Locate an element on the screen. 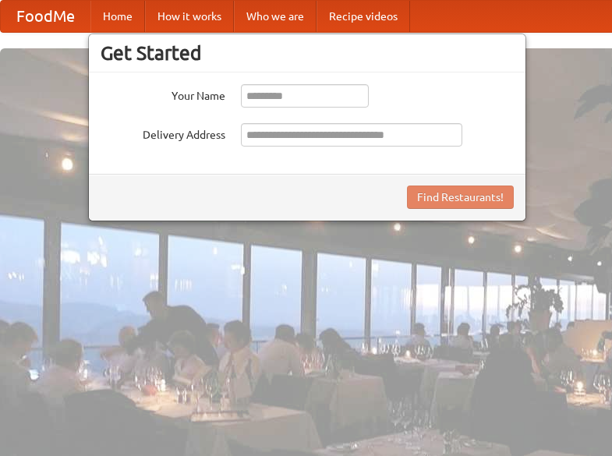 This screenshot has height=456, width=612. a: Recipe videos is located at coordinates (363, 16).